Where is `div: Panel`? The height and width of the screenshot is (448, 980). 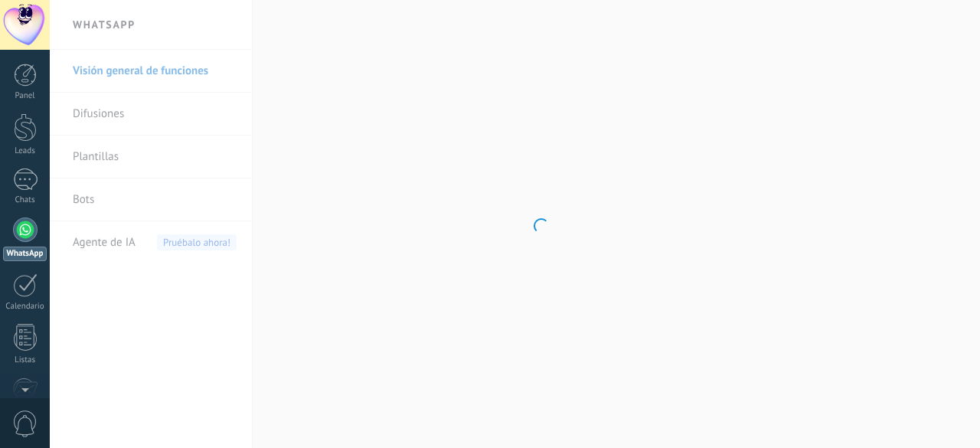
div: Panel is located at coordinates (26, 96).